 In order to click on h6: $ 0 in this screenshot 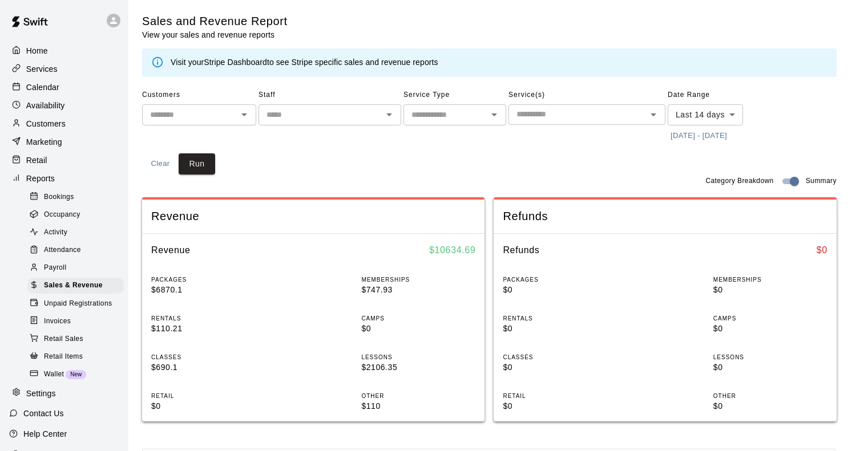, I will do `click(822, 250)`.